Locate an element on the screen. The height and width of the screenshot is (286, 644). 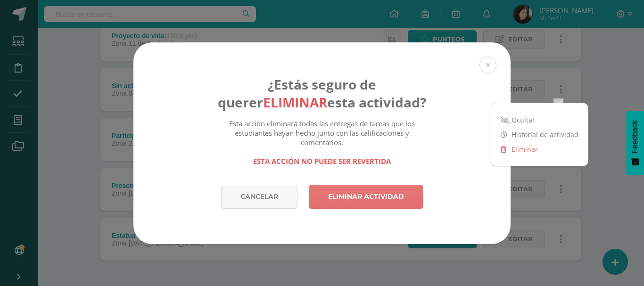
div: Esta acción eliminará todas las entregas de tareas que los estudiantes hayan hecho junto con las ... is located at coordinates (322, 142).